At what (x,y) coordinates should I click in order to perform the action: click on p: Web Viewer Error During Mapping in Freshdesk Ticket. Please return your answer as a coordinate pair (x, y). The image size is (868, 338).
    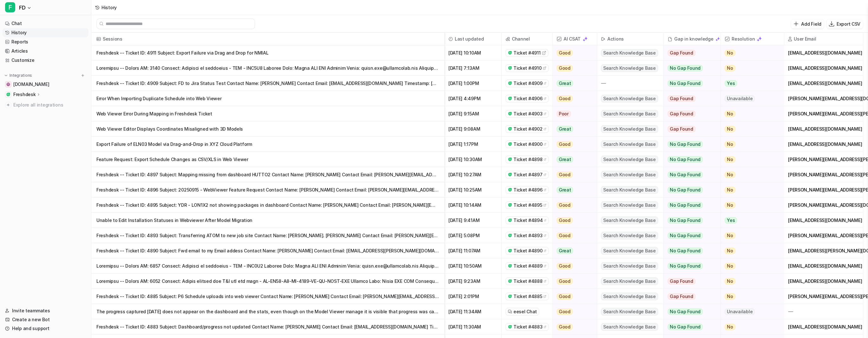
    Looking at the image, I should click on (268, 114).